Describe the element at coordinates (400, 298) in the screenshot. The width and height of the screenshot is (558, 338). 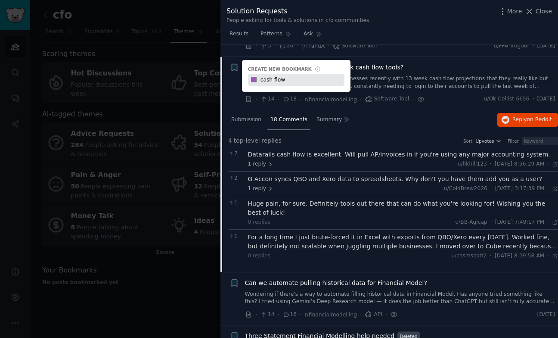
I see `a: Wondering if there's a way to automate filling historical data in Financial Model. Has anyone tri...` at that location.